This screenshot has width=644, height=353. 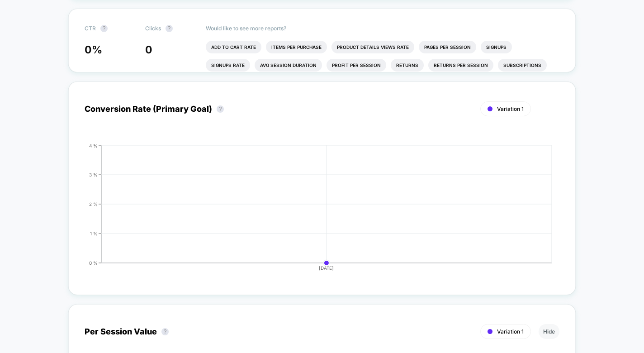 I want to click on li: Items Per Purchase, so click(x=296, y=47).